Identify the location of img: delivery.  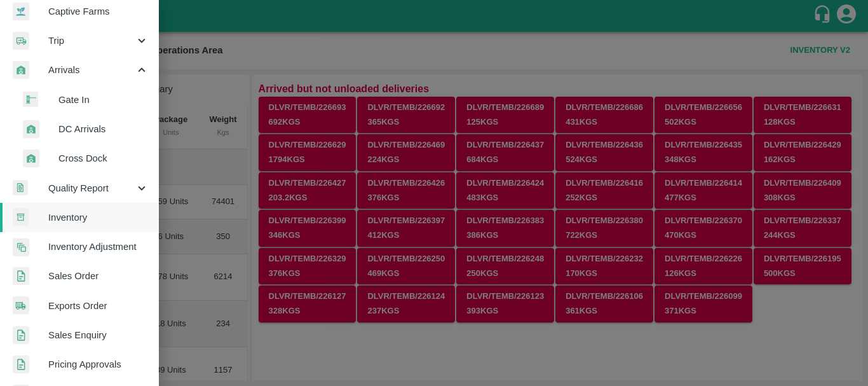
(21, 40).